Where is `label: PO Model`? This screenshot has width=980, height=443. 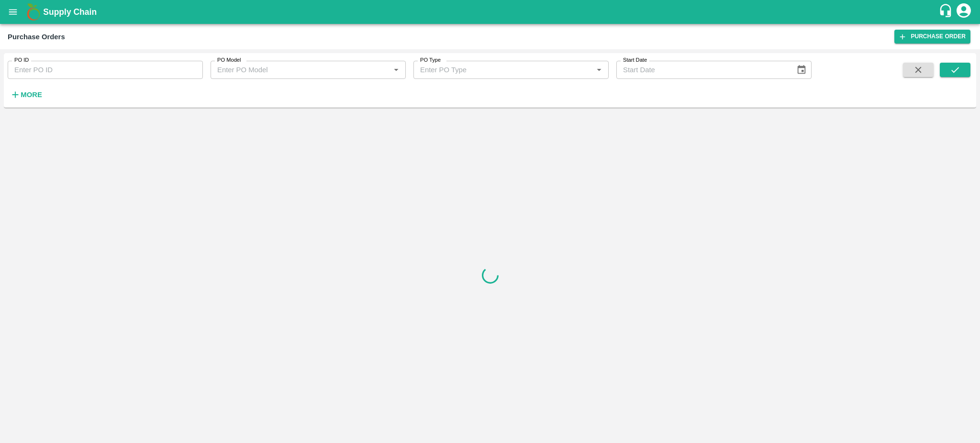
label: PO Model is located at coordinates (230, 60).